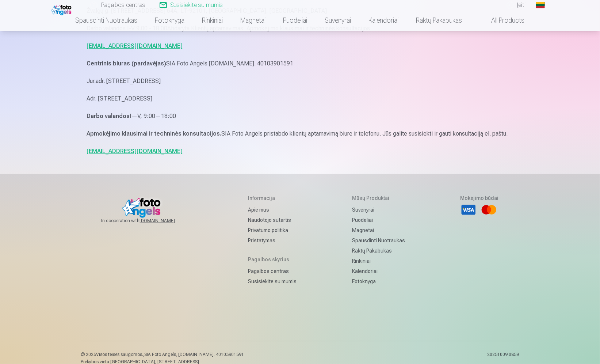 This screenshot has width=600, height=364. What do you see at coordinates (62, 9) in the screenshot?
I see `img: /fa2` at bounding box center [62, 9].